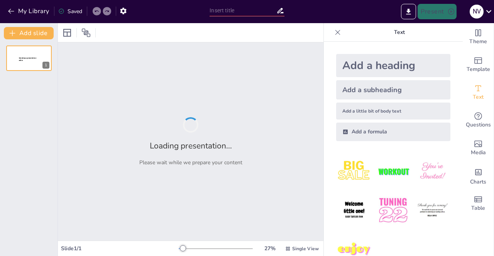  Describe the element at coordinates (476, 12) in the screenshot. I see `div: N V` at that location.